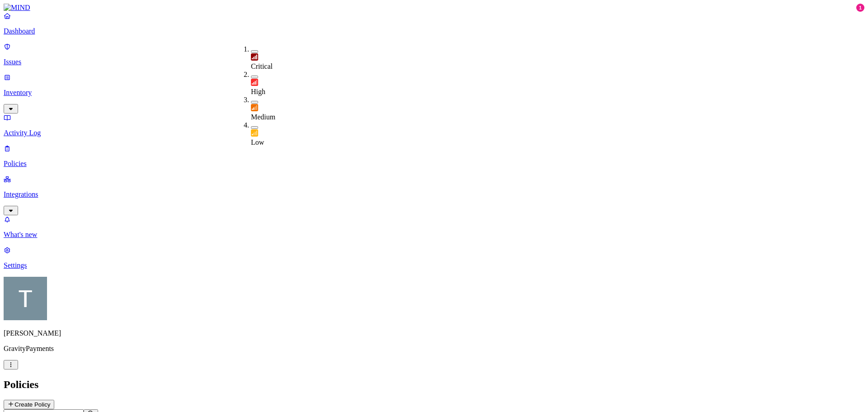 The height and width of the screenshot is (412, 868). Describe the element at coordinates (255, 57) in the screenshot. I see `img: severity-critical` at that location.